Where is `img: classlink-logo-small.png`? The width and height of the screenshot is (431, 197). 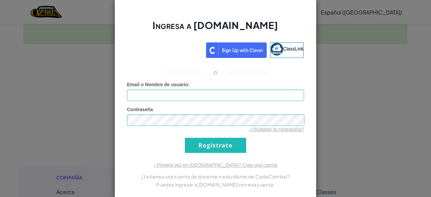 img: classlink-logo-small.png is located at coordinates (277, 49).